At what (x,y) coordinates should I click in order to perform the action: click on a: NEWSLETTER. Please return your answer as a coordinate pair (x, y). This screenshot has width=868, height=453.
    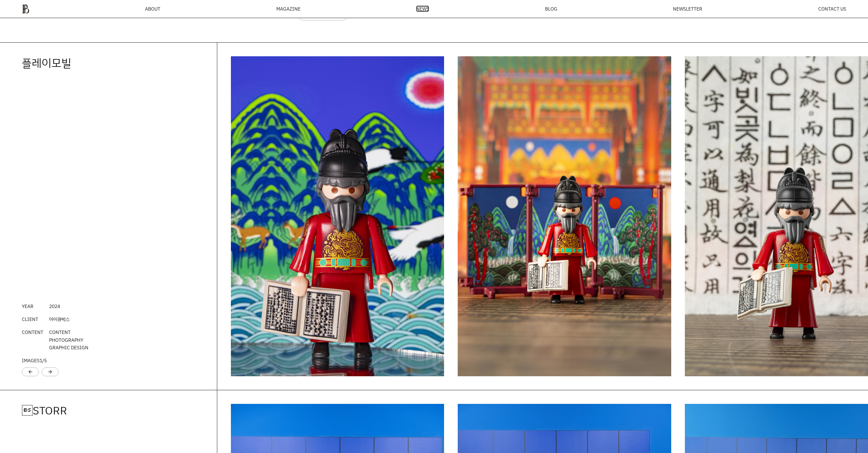
    Looking at the image, I should click on (688, 9).